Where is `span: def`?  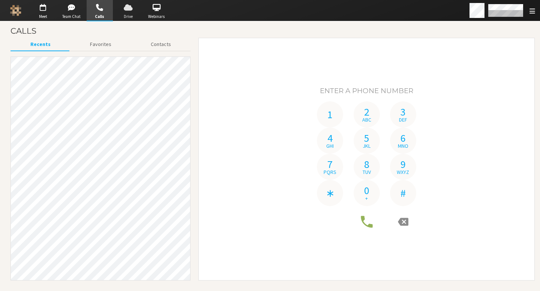
span: def is located at coordinates (403, 120).